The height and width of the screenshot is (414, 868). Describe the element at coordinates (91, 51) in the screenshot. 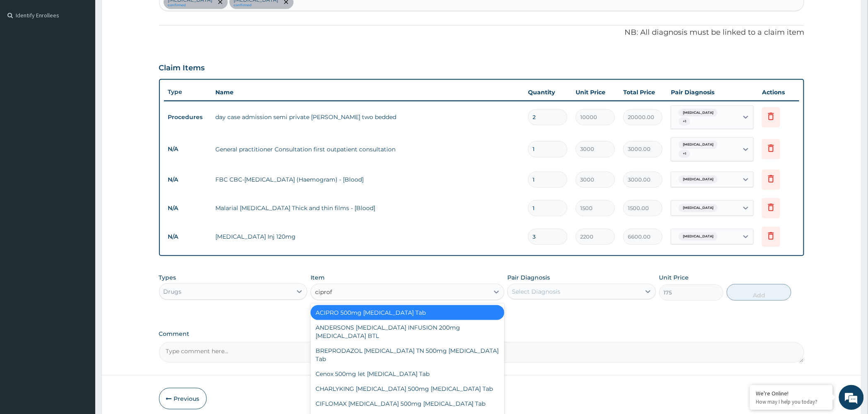

I see `div: Chat with us now` at that location.